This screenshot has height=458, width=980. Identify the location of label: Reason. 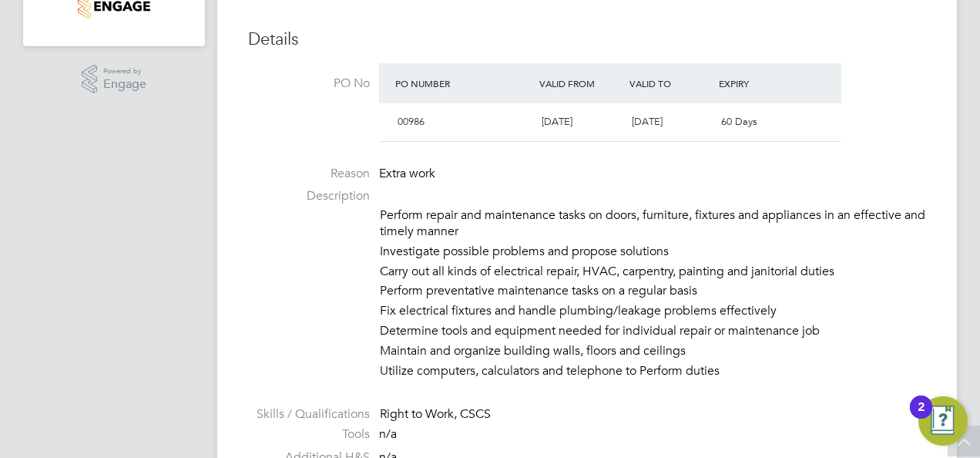
(309, 173).